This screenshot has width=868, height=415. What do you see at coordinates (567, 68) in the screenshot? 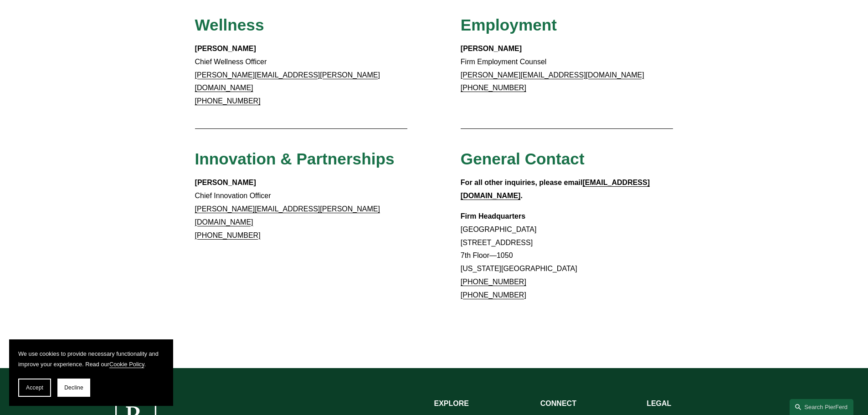
I see `p: Firm Employment Counsel` at bounding box center [567, 68].